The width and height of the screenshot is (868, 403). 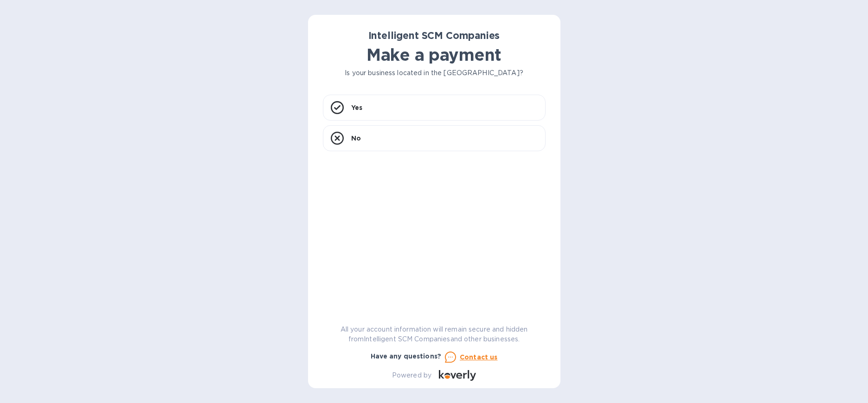 I want to click on h1: Make a payment, so click(x=434, y=55).